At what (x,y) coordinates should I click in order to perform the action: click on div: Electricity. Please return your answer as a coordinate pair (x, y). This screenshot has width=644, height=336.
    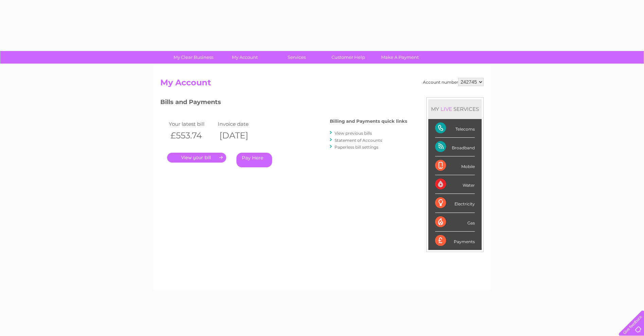
    Looking at the image, I should click on (455, 203).